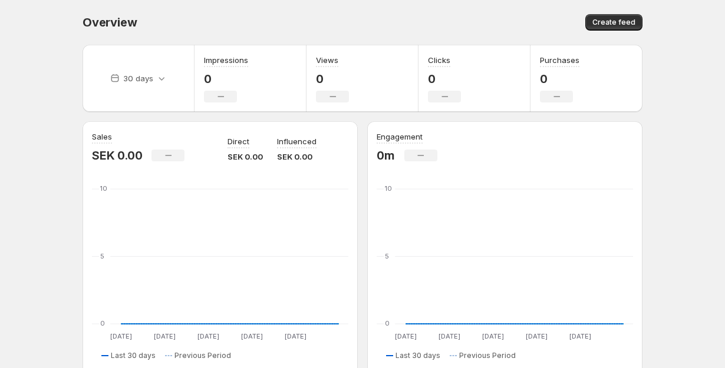  What do you see at coordinates (110, 22) in the screenshot?
I see `span: Overview` at bounding box center [110, 22].